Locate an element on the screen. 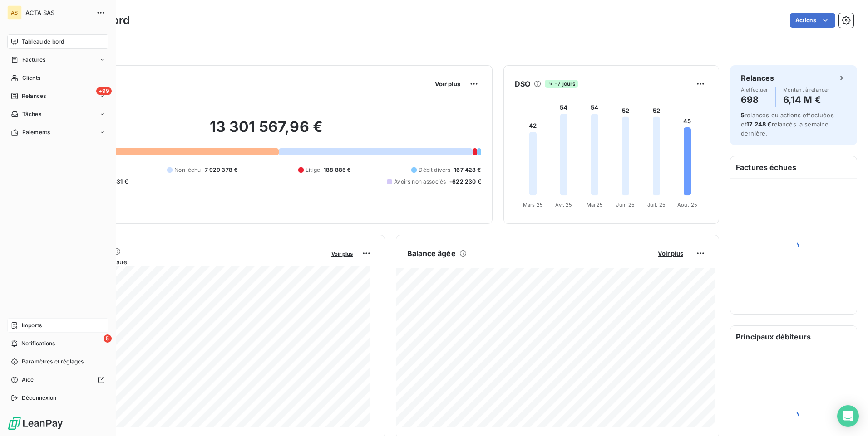  span: Avoirs non associés is located at coordinates (420, 182).